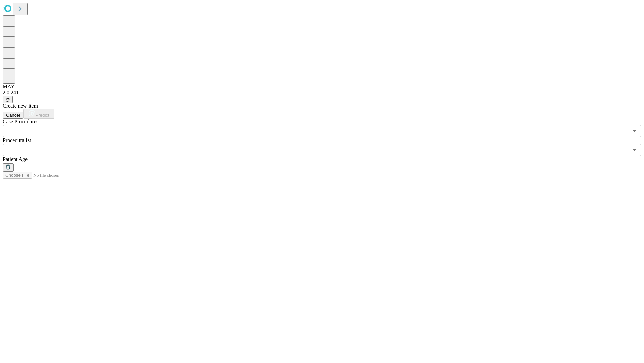 Image resolution: width=644 pixels, height=363 pixels. What do you see at coordinates (322, 93) in the screenshot?
I see `div: 2.0.241` at bounding box center [322, 93].